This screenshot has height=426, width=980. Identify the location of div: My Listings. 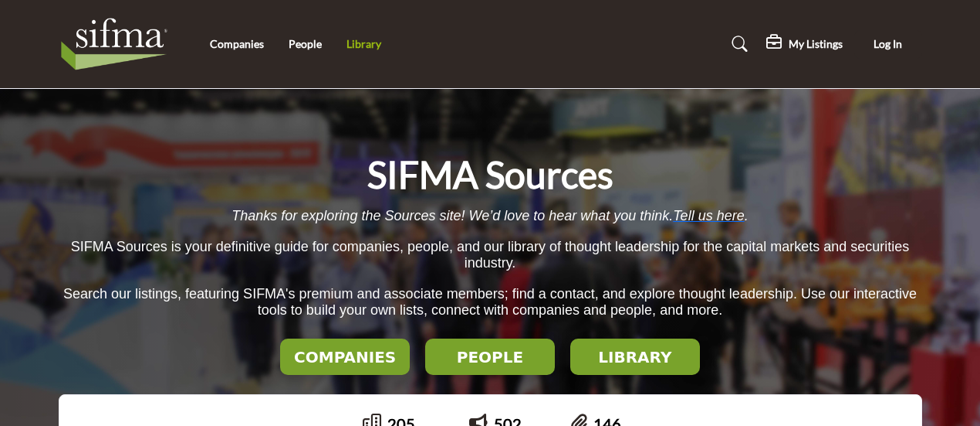
(804, 44).